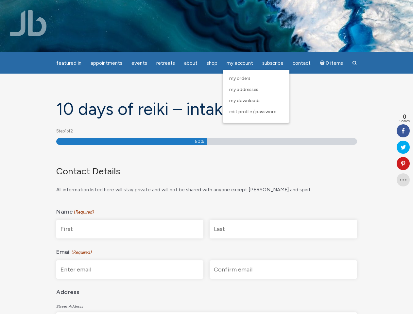 This screenshot has width=413, height=314. Describe the element at coordinates (72, 131) in the screenshot. I see `span: 2` at that location.